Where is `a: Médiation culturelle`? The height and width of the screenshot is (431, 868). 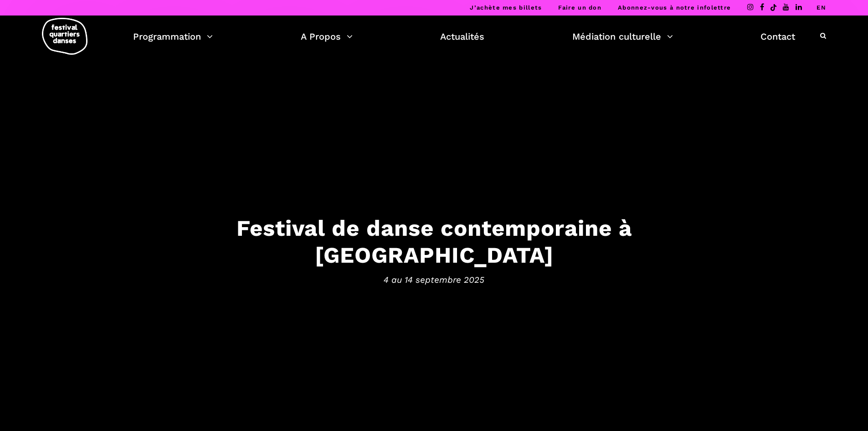
a: Médiation culturelle is located at coordinates (622, 37).